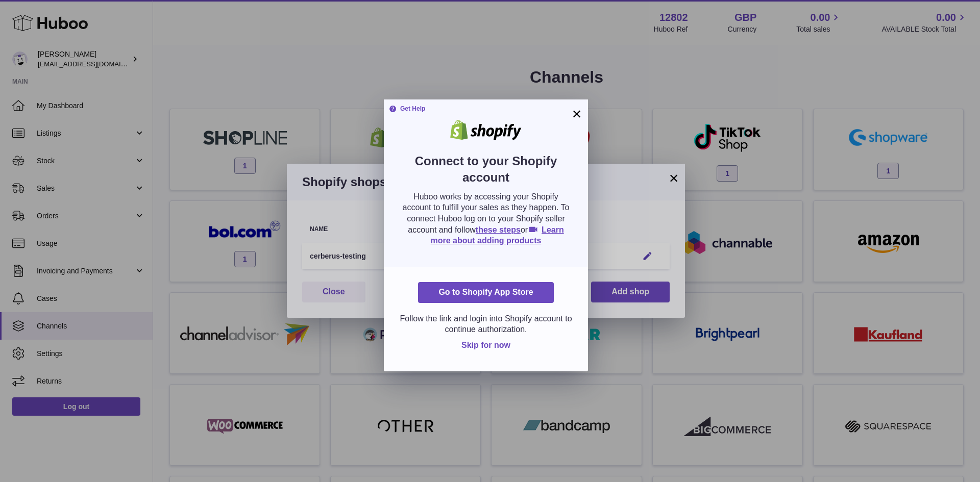  Describe the element at coordinates (486, 219) in the screenshot. I see `p: Huboo works by accessing your Shopify account to fulfill your sales as they happen. To connect Hu...` at that location.